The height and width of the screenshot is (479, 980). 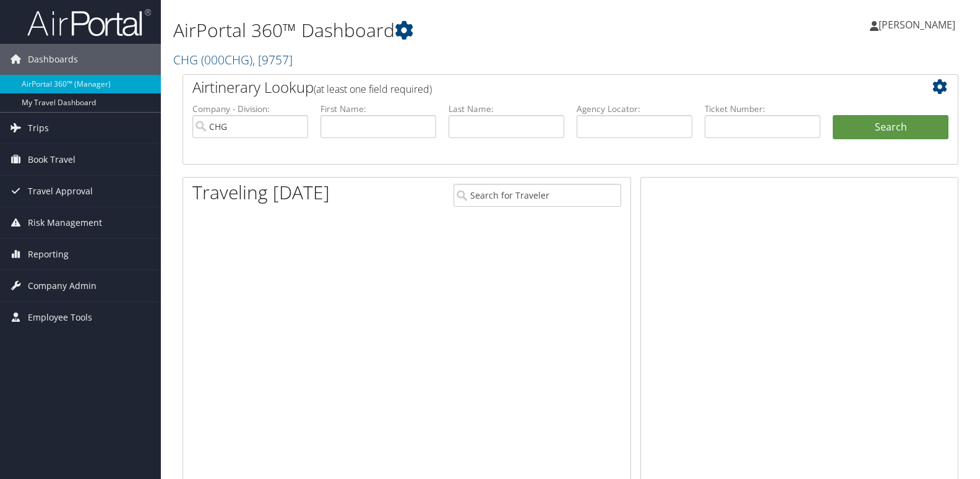 I want to click on span: Travel Approval, so click(x=60, y=191).